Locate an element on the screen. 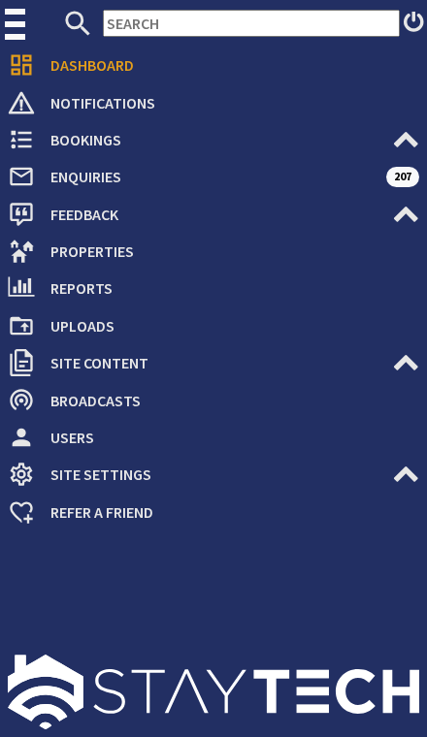 Image resolution: width=427 pixels, height=737 pixels. span: Properties is located at coordinates (227, 251).